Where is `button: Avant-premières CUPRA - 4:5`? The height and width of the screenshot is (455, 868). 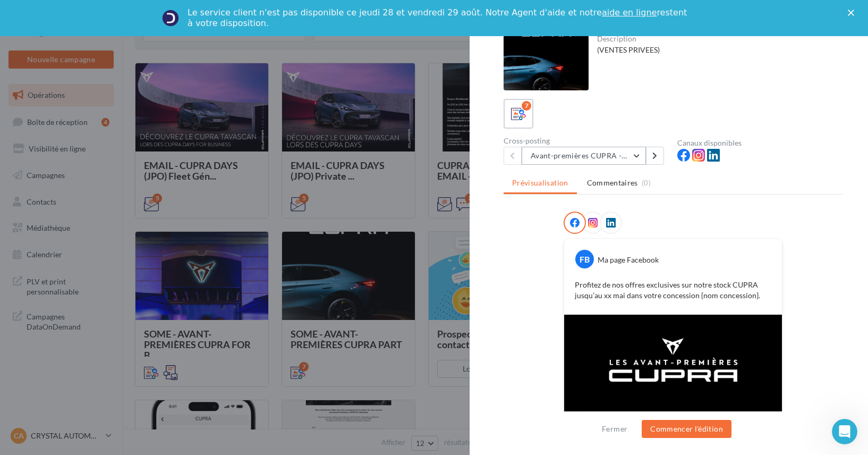 button: Avant-premières CUPRA - 4:5 is located at coordinates (584, 156).